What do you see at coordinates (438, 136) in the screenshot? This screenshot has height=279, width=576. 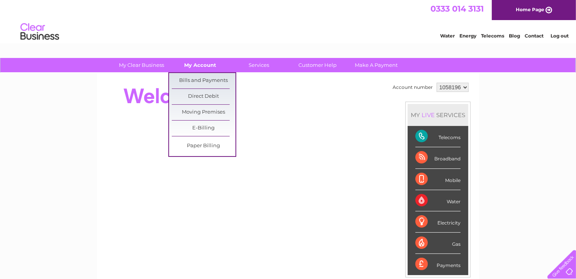 I see `div: Telecoms` at bounding box center [438, 136].